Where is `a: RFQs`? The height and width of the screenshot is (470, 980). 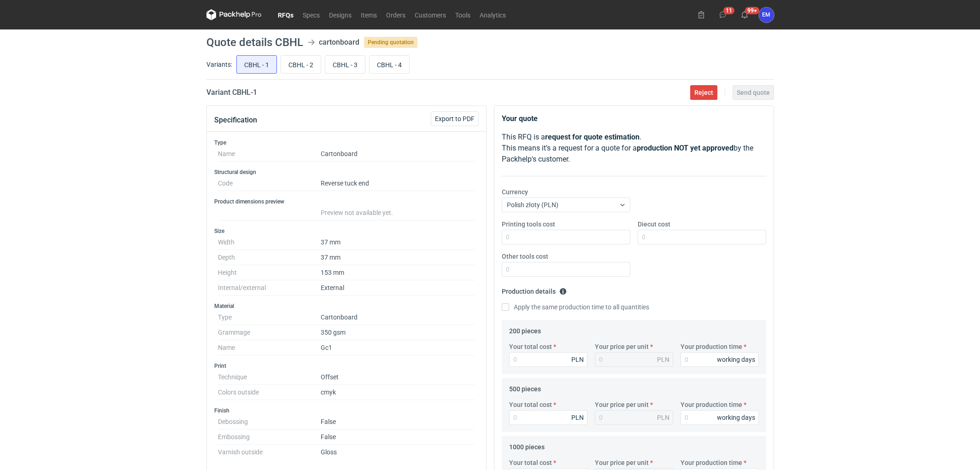 a: RFQs is located at coordinates (286, 15).